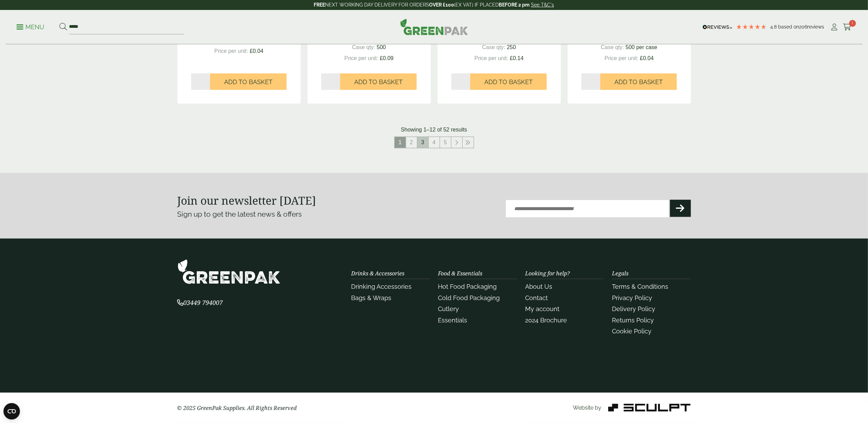  Describe the element at coordinates (30, 26) in the screenshot. I see `a: Menu` at that location.